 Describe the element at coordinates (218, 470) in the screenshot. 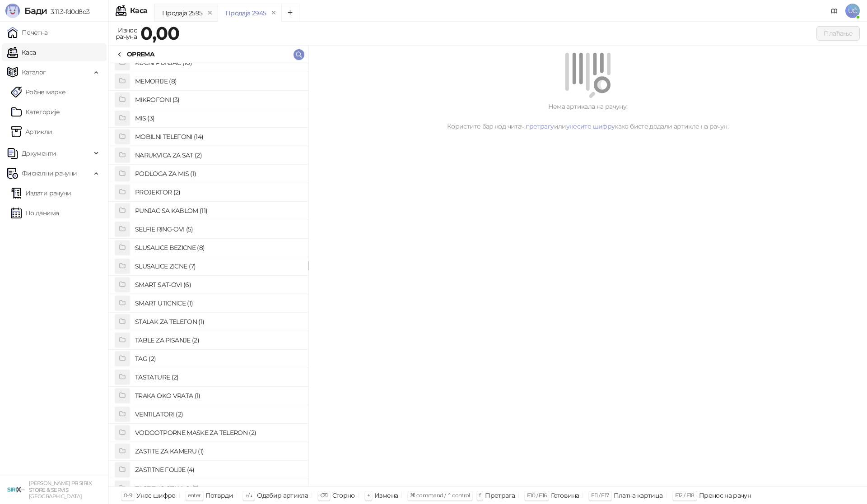

I see `h4: ZASTITNE FOLIJE (4)` at that location.